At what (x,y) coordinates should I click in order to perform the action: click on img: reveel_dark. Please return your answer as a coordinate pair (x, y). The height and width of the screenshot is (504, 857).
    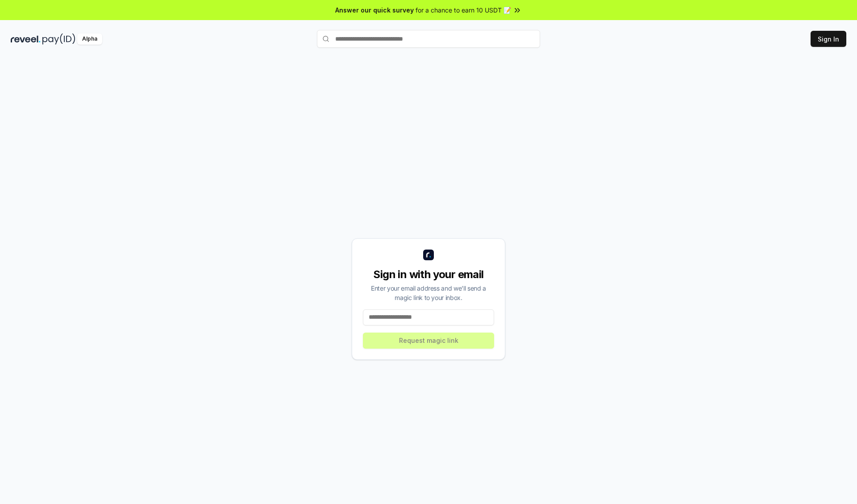
    Looking at the image, I should click on (25, 39).